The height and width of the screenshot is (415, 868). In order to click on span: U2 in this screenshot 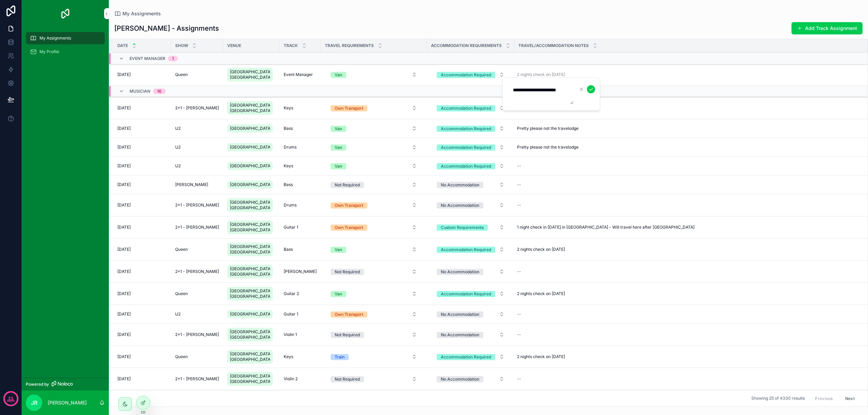, I will do `click(178, 166)`.